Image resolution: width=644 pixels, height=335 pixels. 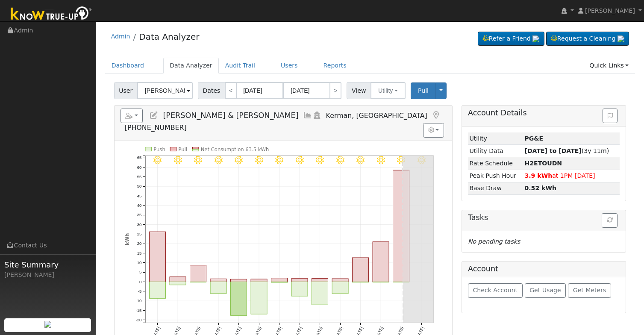 I want to click on text: 30, so click(x=139, y=224).